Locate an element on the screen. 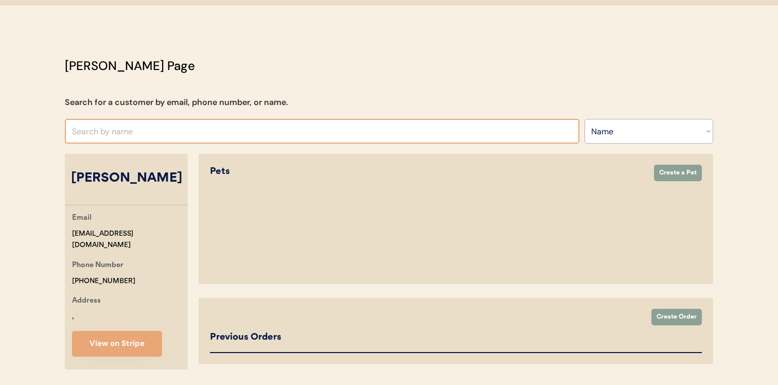  input: Search by name is located at coordinates (322, 131).